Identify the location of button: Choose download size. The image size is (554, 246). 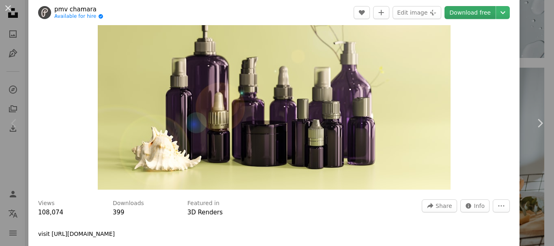
(503, 13).